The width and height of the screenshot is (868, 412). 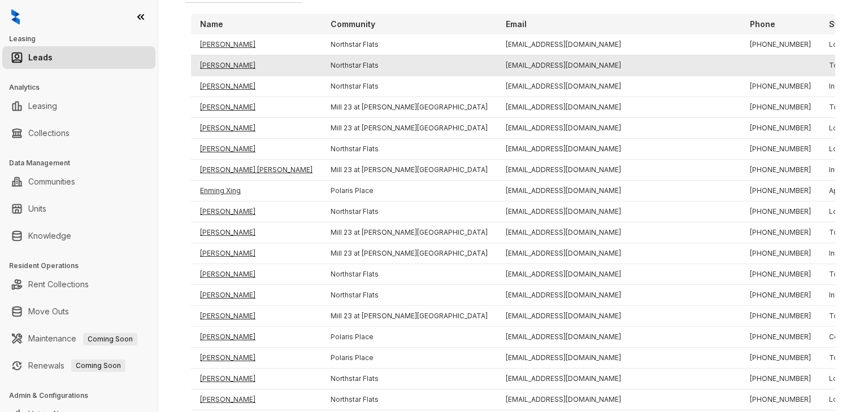 I want to click on a: Leads, so click(x=40, y=58).